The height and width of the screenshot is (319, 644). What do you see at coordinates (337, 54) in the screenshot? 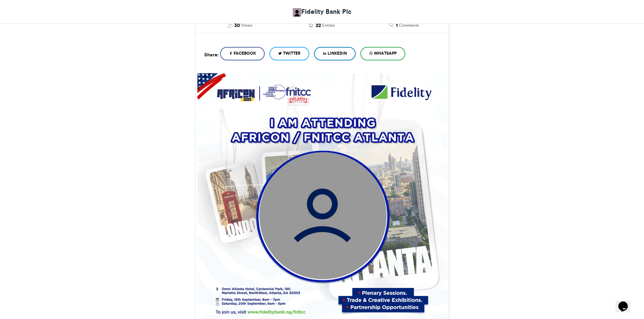
I see `span: LinkedIn` at bounding box center [337, 54].